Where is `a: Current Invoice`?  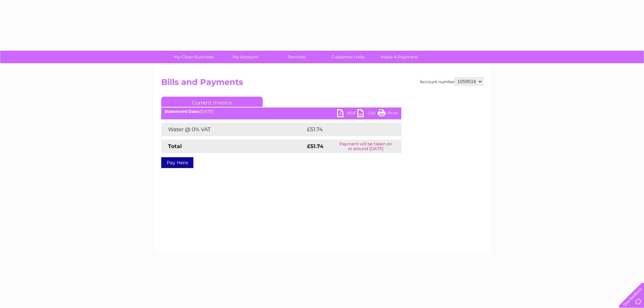
a: Current Invoice is located at coordinates (212, 102).